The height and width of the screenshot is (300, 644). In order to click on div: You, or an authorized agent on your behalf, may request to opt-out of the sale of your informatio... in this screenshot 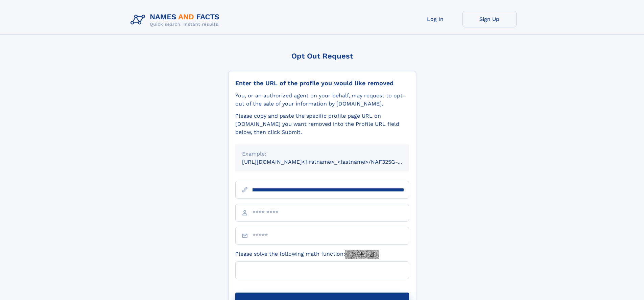, I will do `click(322, 100)`.